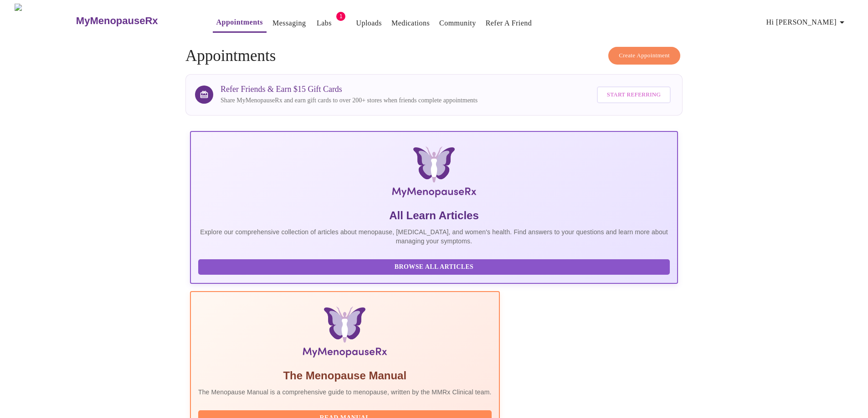 The width and height of the screenshot is (868, 418). What do you see at coordinates (434, 56) in the screenshot?
I see `h4: Appointments` at bounding box center [434, 56].